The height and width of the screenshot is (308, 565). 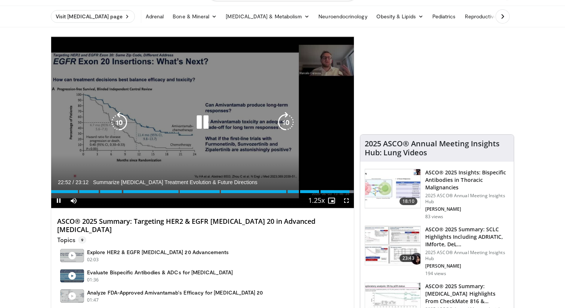 What do you see at coordinates (203, 191) in the screenshot?
I see `div: Progress Bar` at bounding box center [203, 191].